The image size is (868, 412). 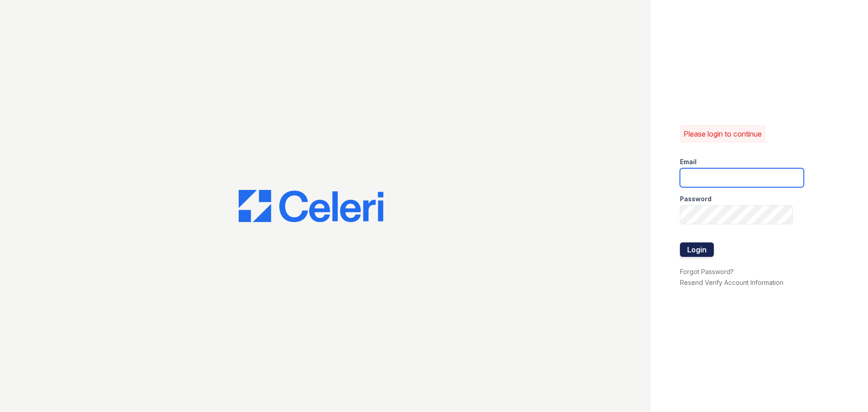 What do you see at coordinates (696, 199) in the screenshot?
I see `label: Password` at bounding box center [696, 199].